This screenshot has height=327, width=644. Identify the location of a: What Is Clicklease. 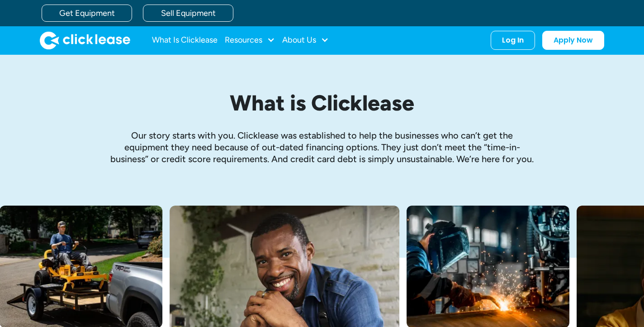
(184, 40).